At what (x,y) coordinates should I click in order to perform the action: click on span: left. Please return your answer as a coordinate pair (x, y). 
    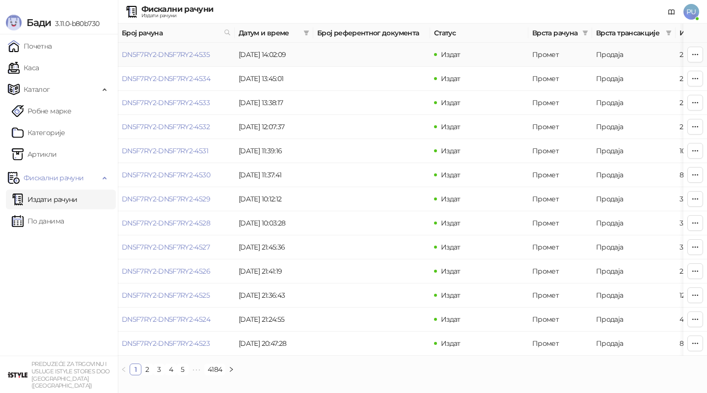
    Looking at the image, I should click on (124, 369).